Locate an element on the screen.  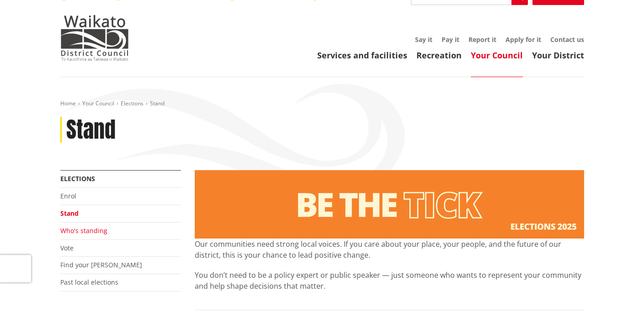
a: Vote is located at coordinates (67, 248).